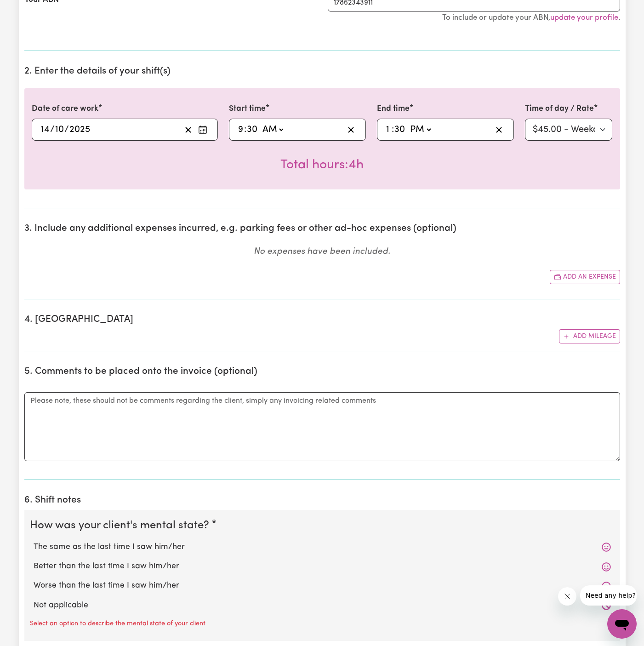 This screenshot has width=644, height=646. Describe the element at coordinates (322, 165) in the screenshot. I see `span: Total hours worked: 4 hours` at that location.